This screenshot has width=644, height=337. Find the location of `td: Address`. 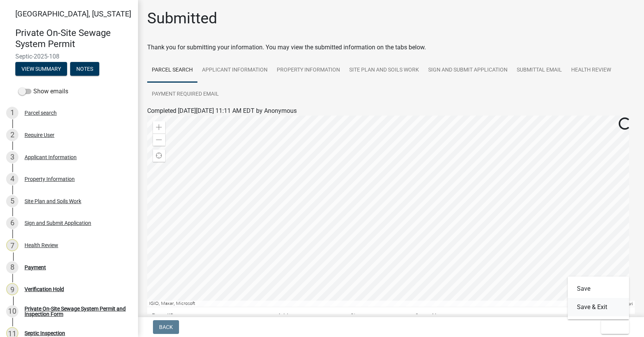

td: Address is located at coordinates (308, 317).